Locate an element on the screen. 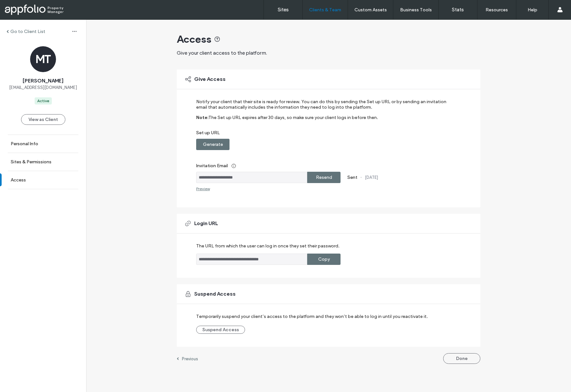 This screenshot has width=571, height=392. span: Suspend Access is located at coordinates (215, 294).